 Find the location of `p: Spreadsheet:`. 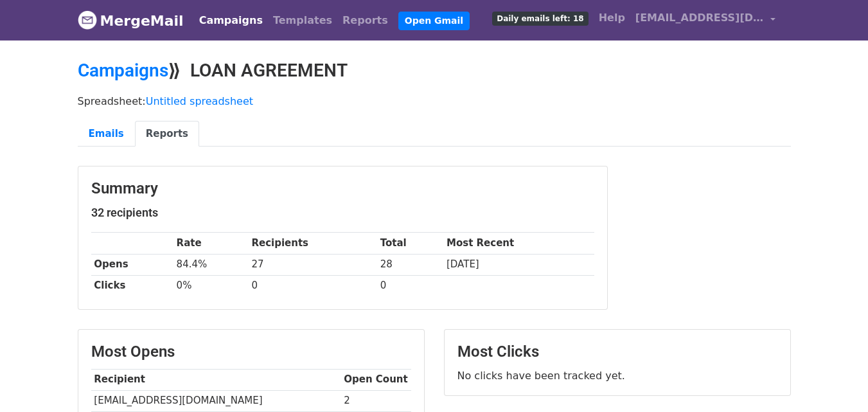

p: Spreadsheet: is located at coordinates (434, 101).